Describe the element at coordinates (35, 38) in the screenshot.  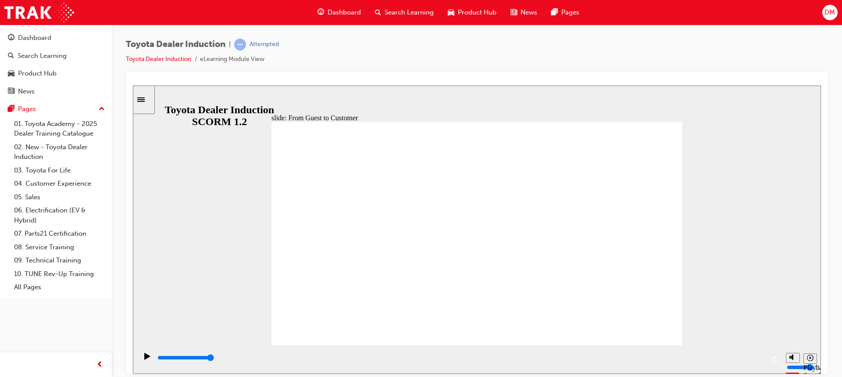
I see `div: Dashboard` at that location.